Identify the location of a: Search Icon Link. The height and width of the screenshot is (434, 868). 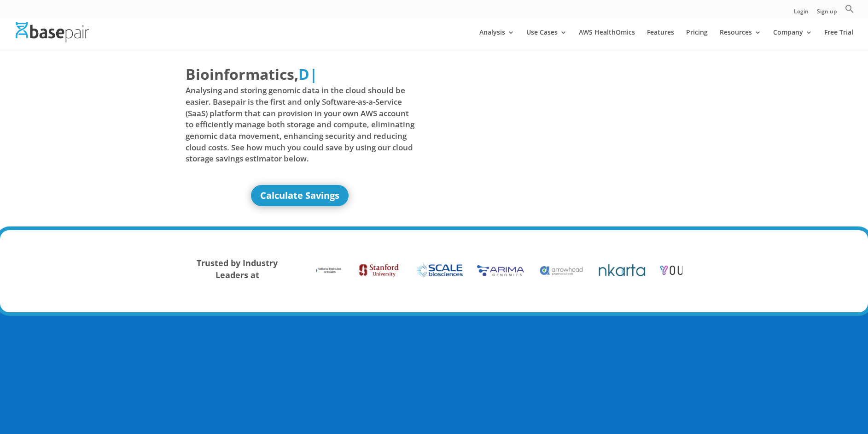
(850, 11).